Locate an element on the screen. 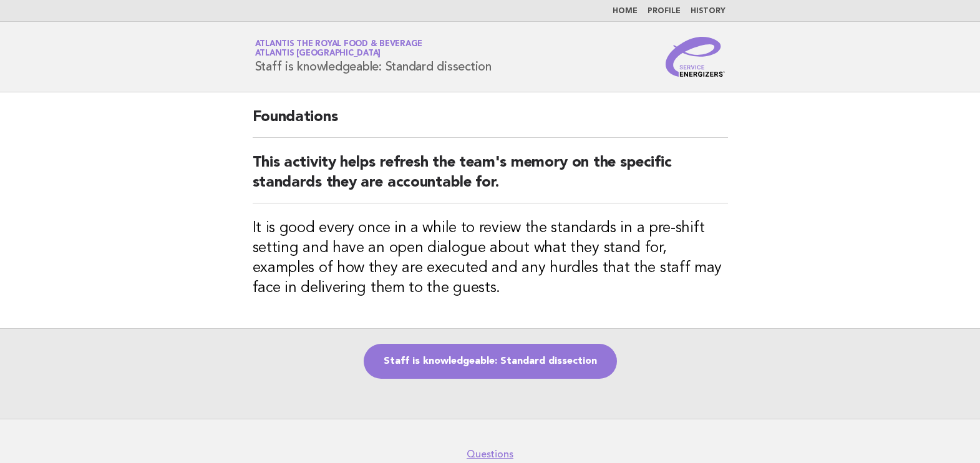  h2: Foundations is located at coordinates (491, 122).